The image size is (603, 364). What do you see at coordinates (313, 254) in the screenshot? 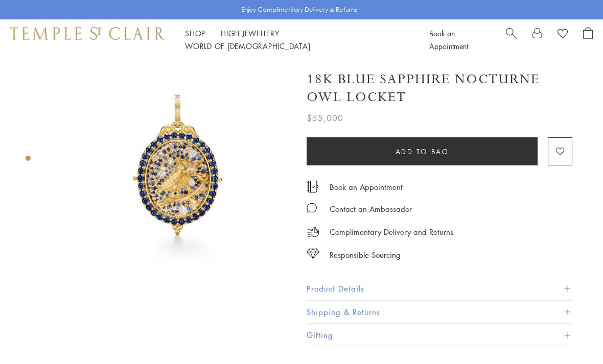
I see `img: icon_sourcing.svg` at bounding box center [313, 254].